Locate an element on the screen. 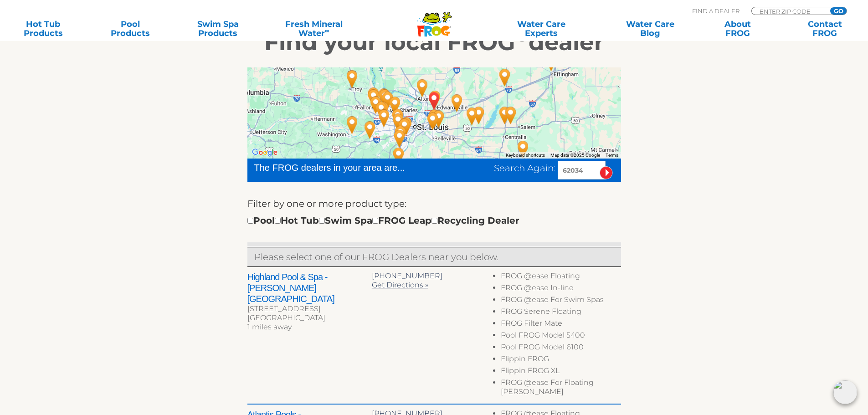 The height and width of the screenshot is (415, 868). div: GLEN CARBON, IL 62034 is located at coordinates (434, 101).